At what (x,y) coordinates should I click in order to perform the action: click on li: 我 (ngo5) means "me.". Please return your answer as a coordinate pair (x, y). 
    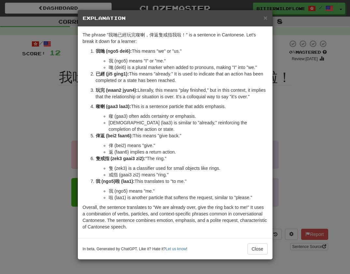
    Looking at the image, I should click on (188, 191).